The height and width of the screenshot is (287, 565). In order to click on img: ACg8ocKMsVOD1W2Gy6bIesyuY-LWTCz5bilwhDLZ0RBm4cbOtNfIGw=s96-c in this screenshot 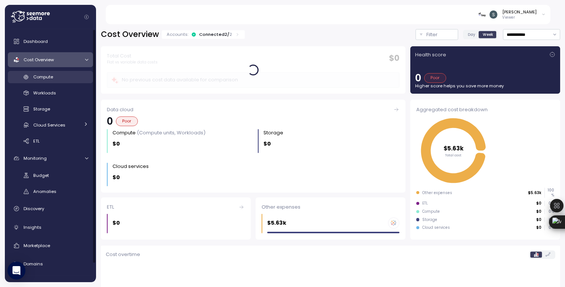, I will do `click(493, 14)`.